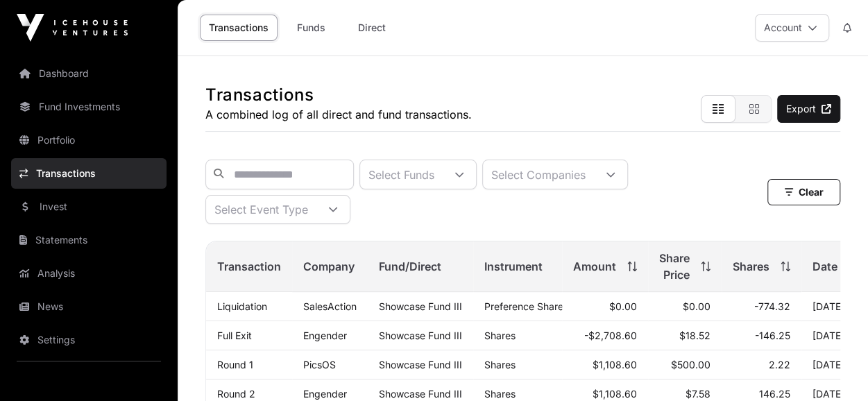 This screenshot has height=401, width=868. What do you see at coordinates (339, 95) in the screenshot?
I see `h1: Transactions` at bounding box center [339, 95].